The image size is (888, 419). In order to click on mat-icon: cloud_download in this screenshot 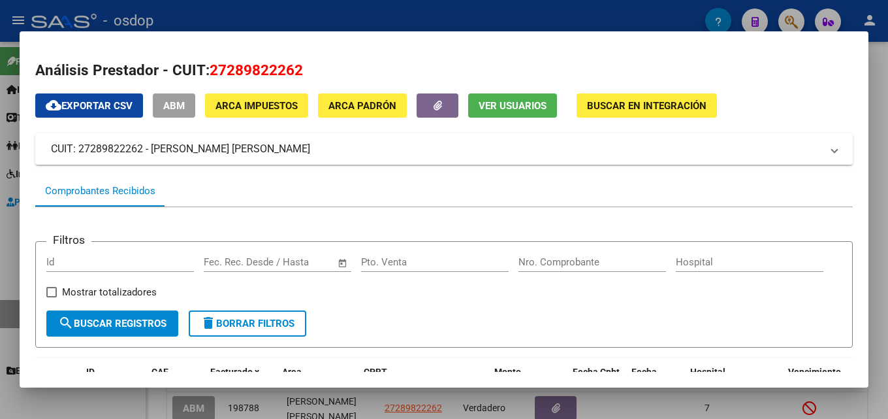, I will do `click(54, 105)`.